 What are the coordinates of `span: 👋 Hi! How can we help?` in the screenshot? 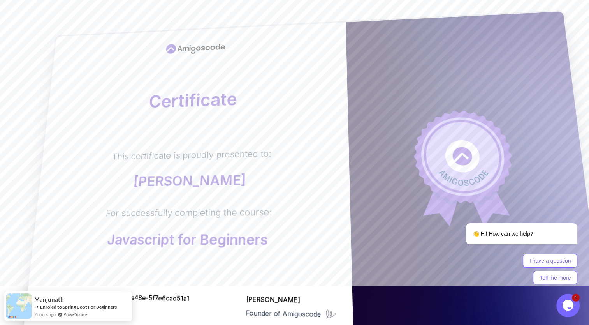 It's located at (62, 72).